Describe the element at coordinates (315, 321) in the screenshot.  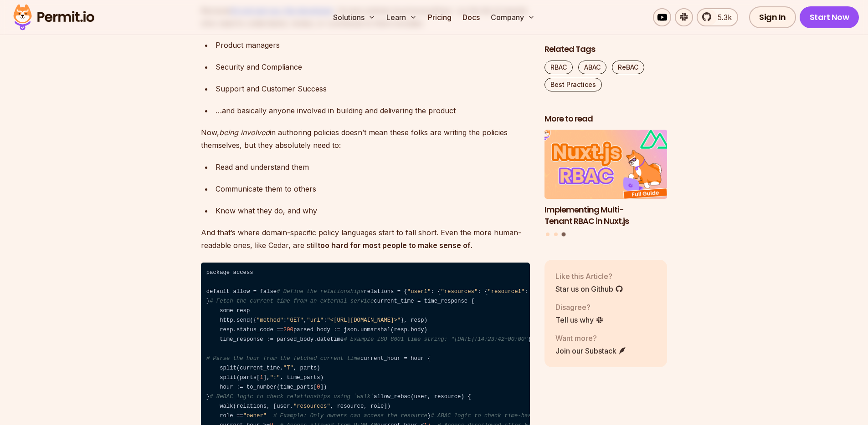
I see `span: "url"` at that location.